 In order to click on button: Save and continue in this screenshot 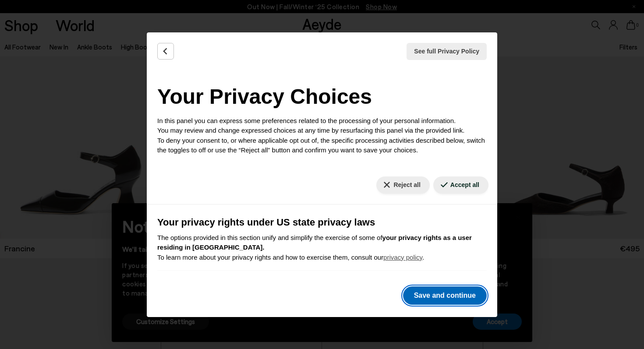, I will do `click(444, 295)`.